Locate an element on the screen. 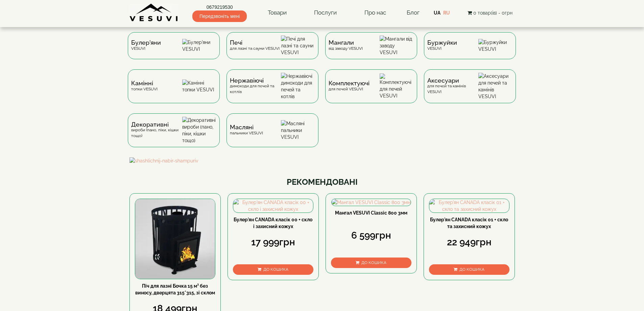  img: Завод VESUVI is located at coordinates (154, 12).